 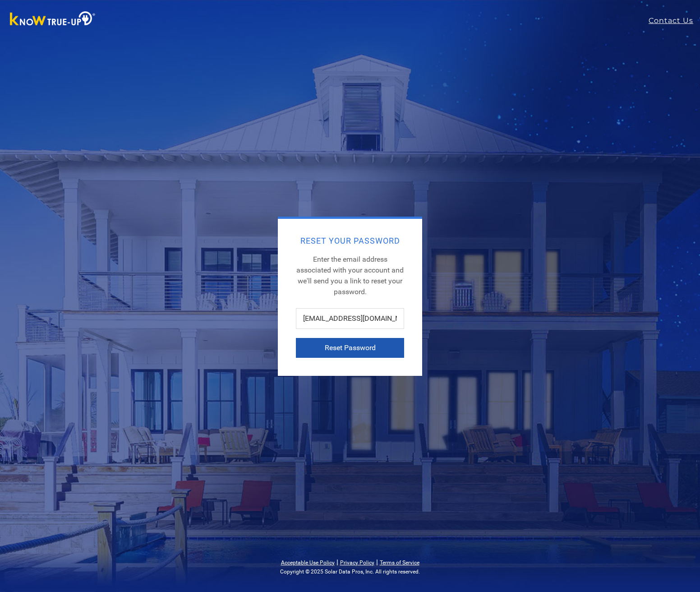 I want to click on a: Acceptable Use Policy, so click(x=308, y=563).